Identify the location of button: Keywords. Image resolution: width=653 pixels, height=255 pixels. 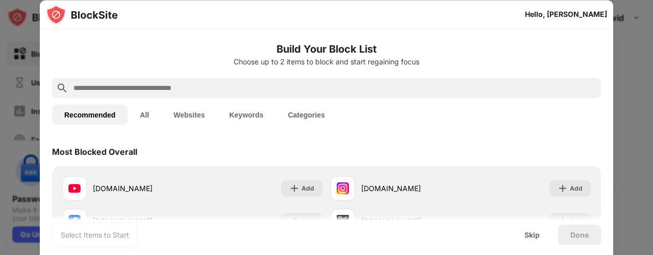
(246, 114).